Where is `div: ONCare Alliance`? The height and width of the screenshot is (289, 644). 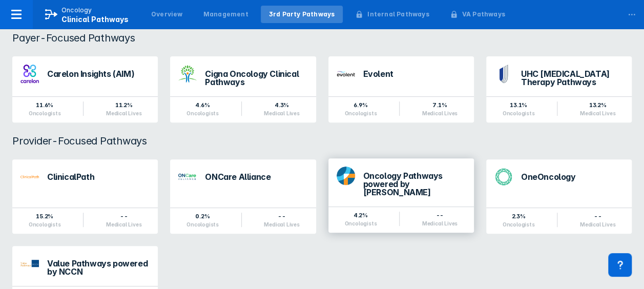
div: ONCare Alliance is located at coordinates (256, 177).